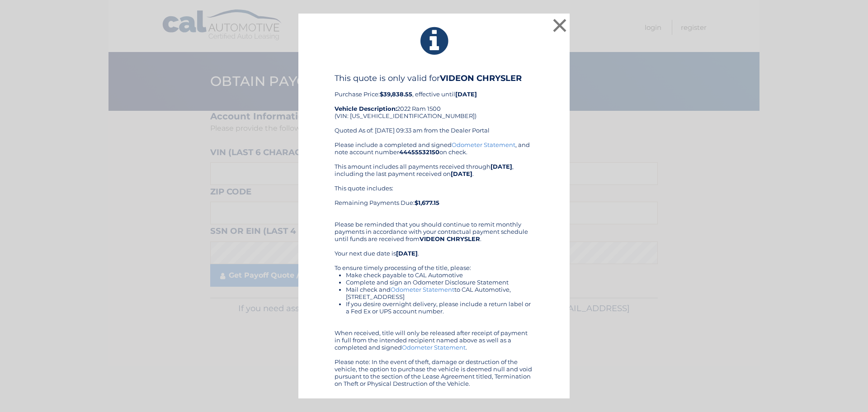 This screenshot has height=412, width=868. I want to click on li: Make check payable to CAL Automotive, so click(440, 275).